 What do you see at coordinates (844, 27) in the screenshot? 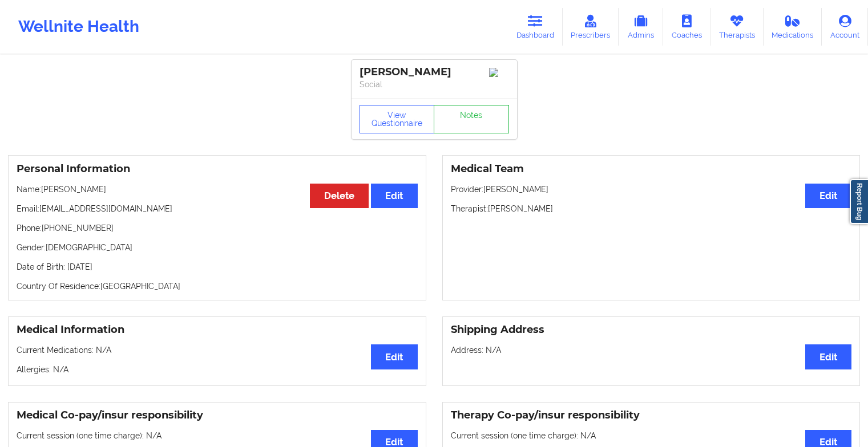
I see `a: Account` at bounding box center [844, 27].